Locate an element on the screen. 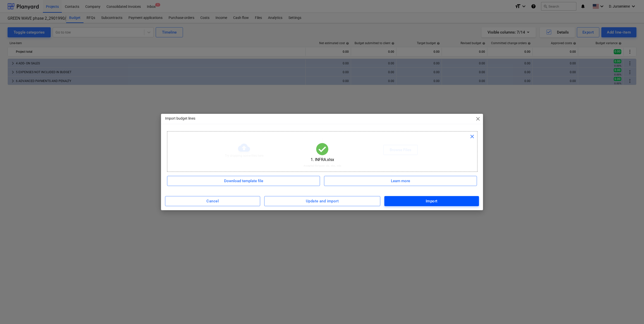  button: Update and import is located at coordinates (322, 201).